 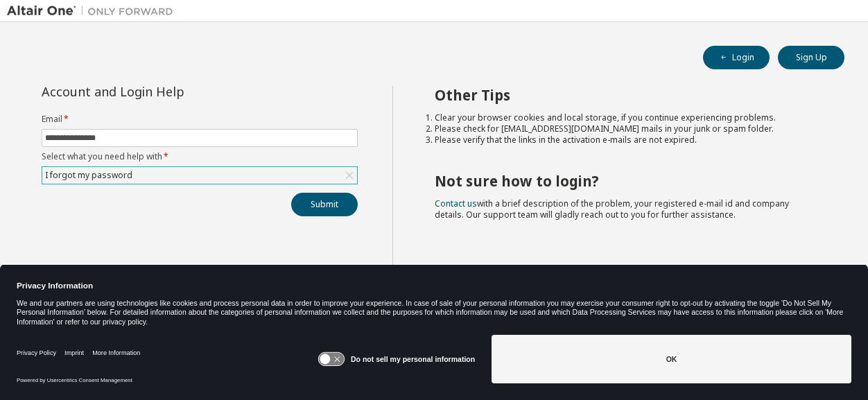 I want to click on button: Submit, so click(x=325, y=205).